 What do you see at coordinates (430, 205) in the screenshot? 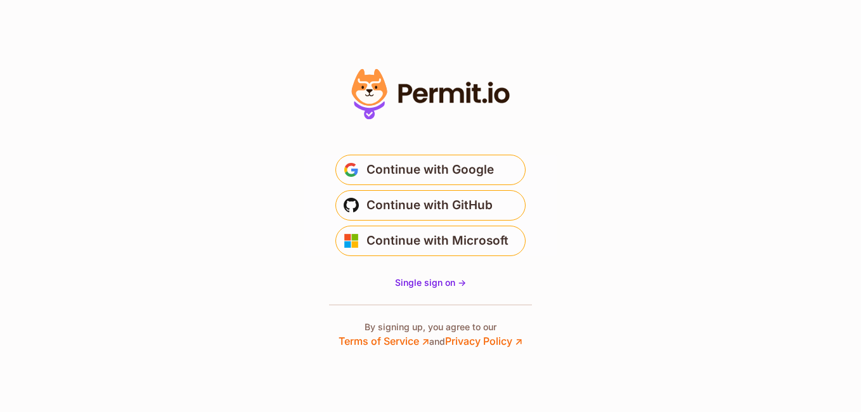
I see `button: Continue with GitHub` at bounding box center [430, 205].